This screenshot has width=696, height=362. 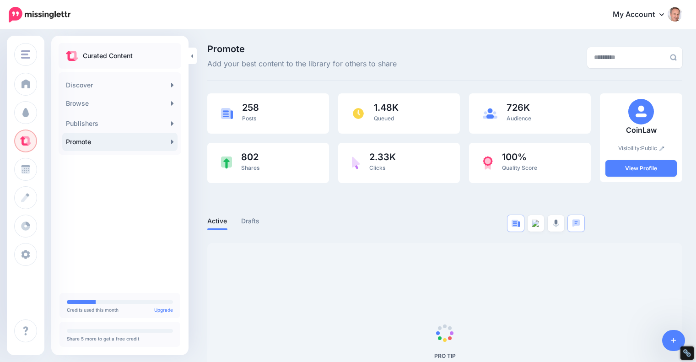 I want to click on img: Missinglettr, so click(x=39, y=15).